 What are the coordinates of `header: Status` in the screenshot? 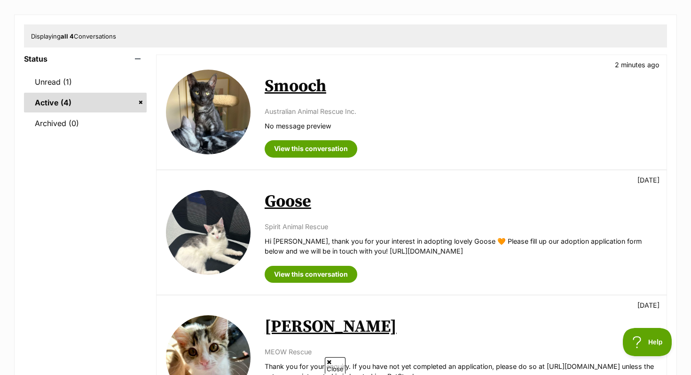 It's located at (85, 59).